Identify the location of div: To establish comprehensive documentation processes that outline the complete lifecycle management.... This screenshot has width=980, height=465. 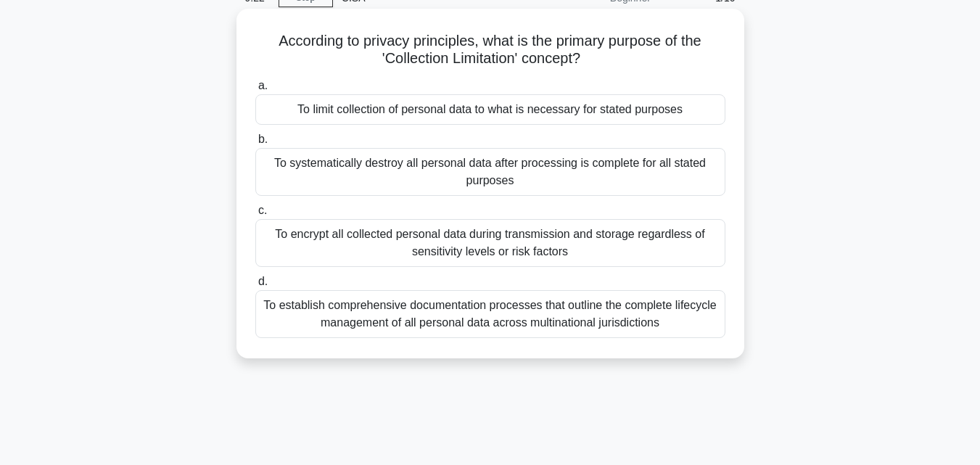
(490, 314).